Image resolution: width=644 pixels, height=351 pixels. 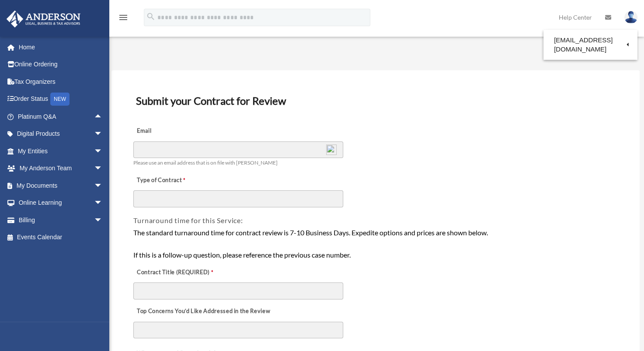 I want to click on a: Platinum Q&Aarrow_drop_up, so click(x=61, y=117).